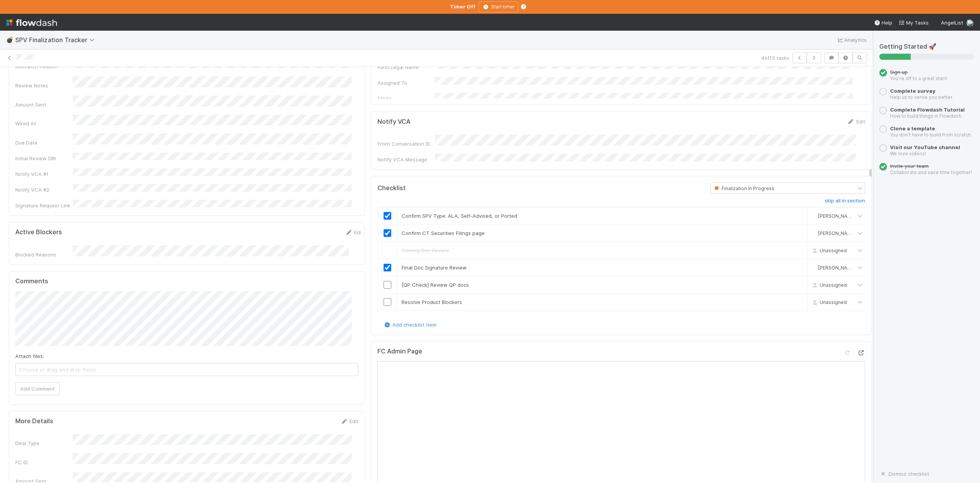  What do you see at coordinates (851, 40) in the screenshot?
I see `a: Analytics` at bounding box center [851, 40].